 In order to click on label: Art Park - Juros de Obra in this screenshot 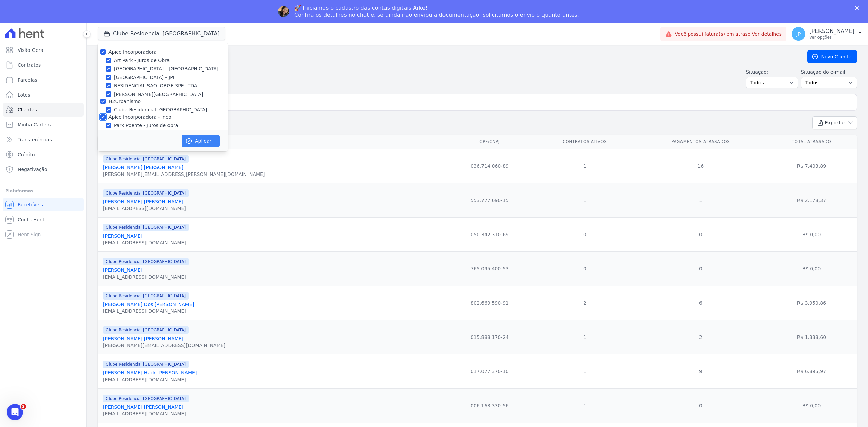, I will do `click(142, 60)`.